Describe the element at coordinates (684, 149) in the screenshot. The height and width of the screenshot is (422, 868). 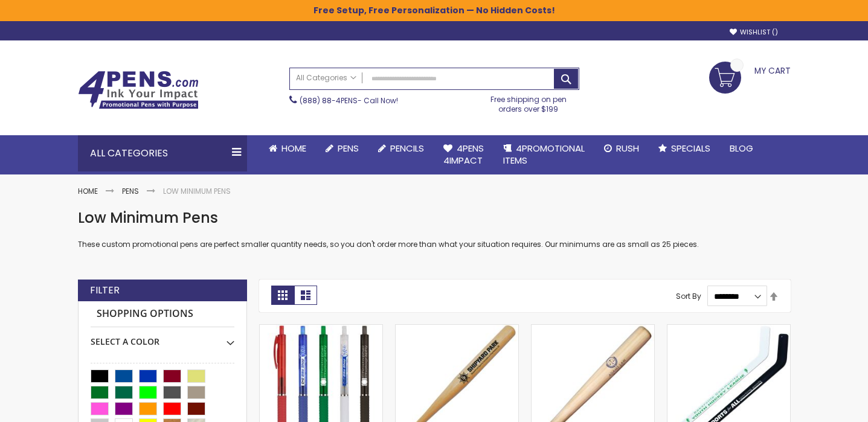
I see `a: Specials` at that location.